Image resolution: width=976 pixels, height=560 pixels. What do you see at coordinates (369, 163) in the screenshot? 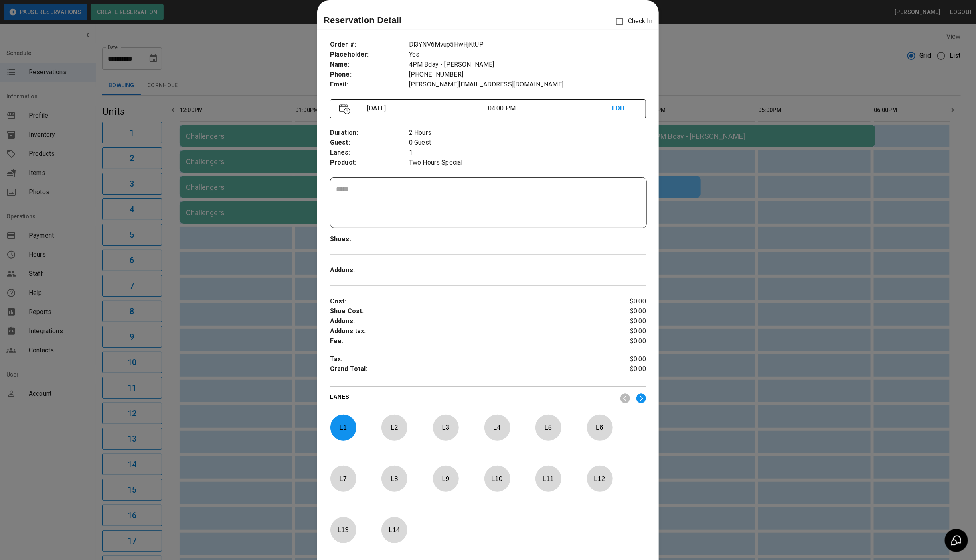
I see `p: Product :` at bounding box center [369, 163].